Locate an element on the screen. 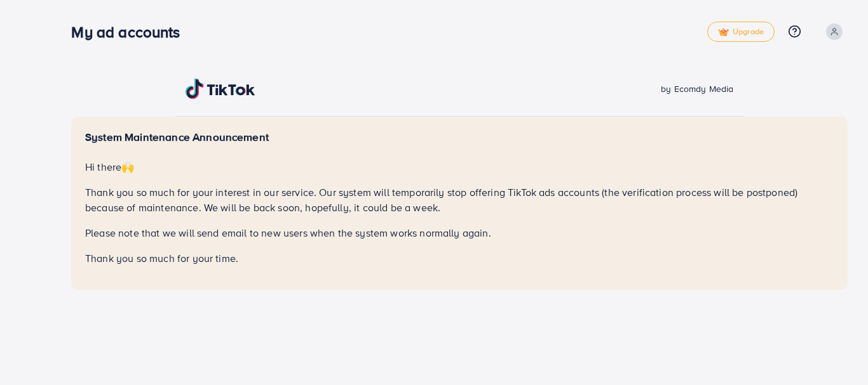 This screenshot has width=868, height=385. p: Thank you so much for your interest in our service. Our system will temporarily stop offering Tik... is located at coordinates (460, 200).